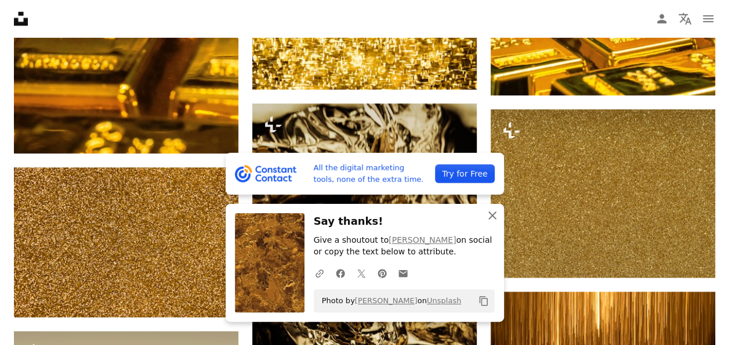 The width and height of the screenshot is (729, 345). Describe the element at coordinates (404, 221) in the screenshot. I see `h3: Say thanks!` at that location.